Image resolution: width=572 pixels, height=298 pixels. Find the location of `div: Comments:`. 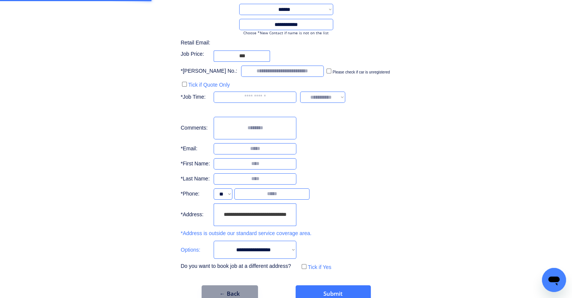

div: Comments: is located at coordinates (195, 128).